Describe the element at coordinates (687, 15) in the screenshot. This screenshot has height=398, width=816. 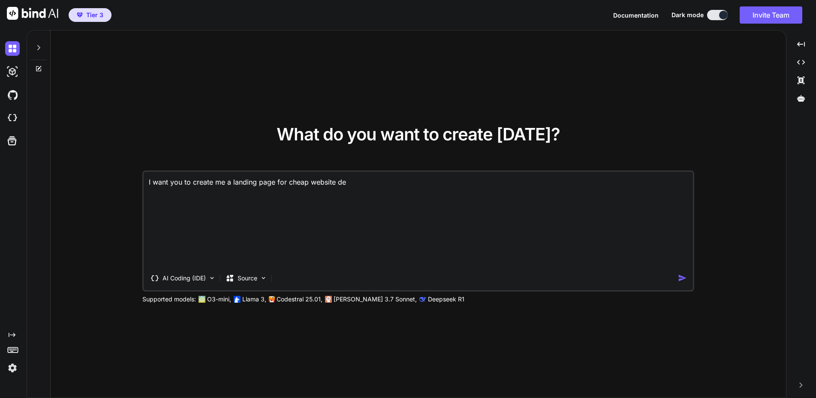
I see `span: Dark mode` at that location.